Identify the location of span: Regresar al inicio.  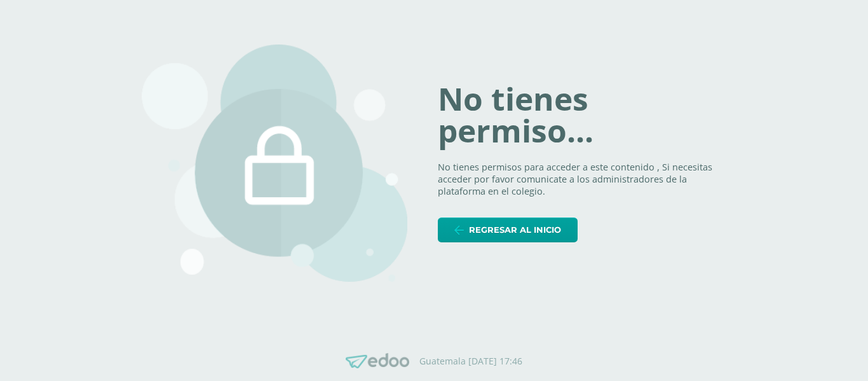
(514, 229).